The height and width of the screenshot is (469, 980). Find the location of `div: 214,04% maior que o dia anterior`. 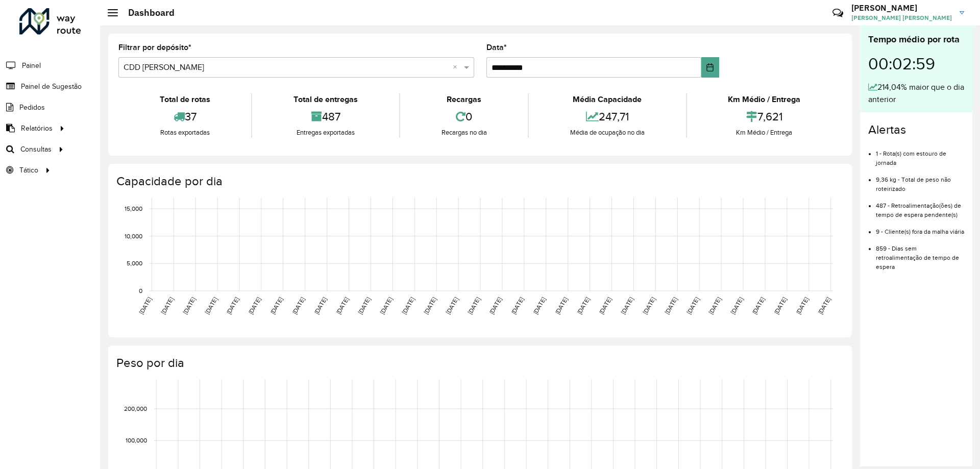

div: 214,04% maior que o dia anterior is located at coordinates (916, 93).